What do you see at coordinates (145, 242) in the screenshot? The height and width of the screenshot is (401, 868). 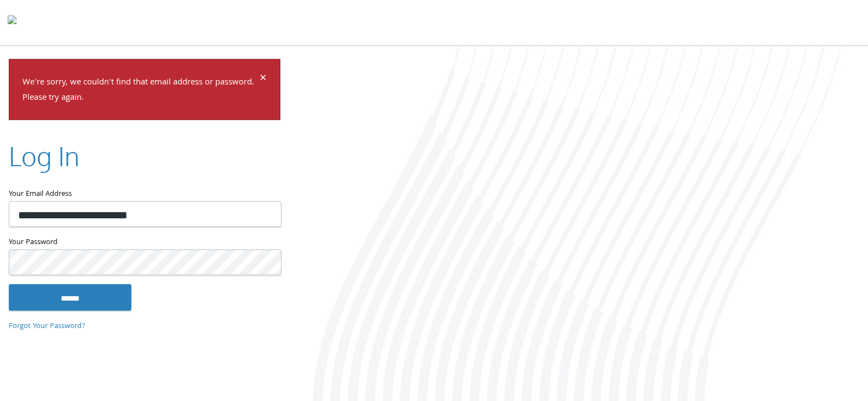 I see `label: Your Password` at bounding box center [145, 242].